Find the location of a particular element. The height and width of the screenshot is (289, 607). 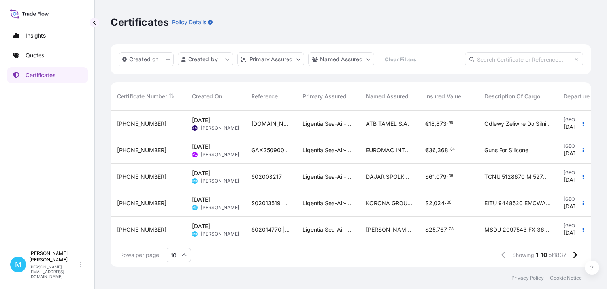

span: 61 is located at coordinates (432, 177).